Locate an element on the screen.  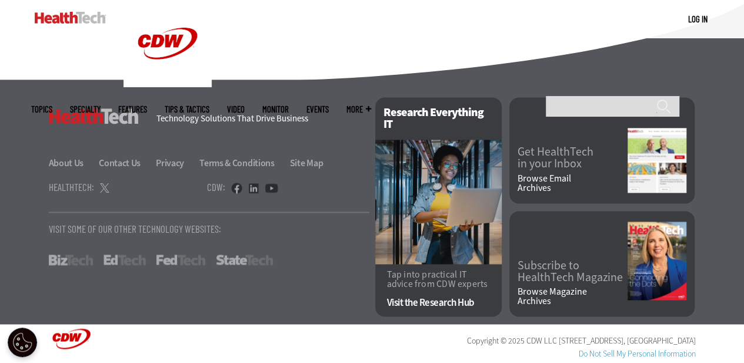
a: MonITor is located at coordinates (275, 109).